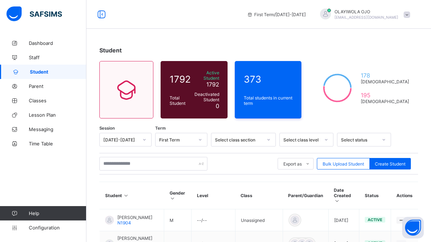  What do you see at coordinates (57, 228) in the screenshot?
I see `span: Configuration` at bounding box center [57, 228].